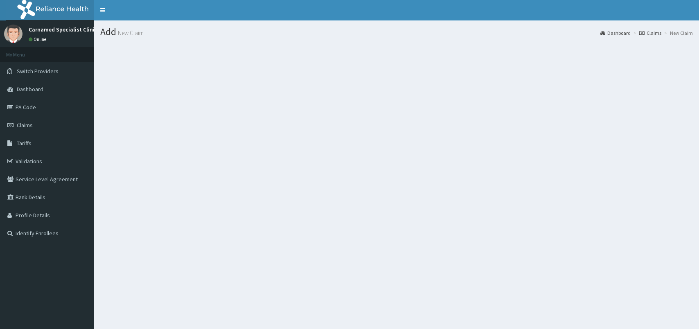 The height and width of the screenshot is (329, 699). What do you see at coordinates (677, 33) in the screenshot?
I see `li: New Claim` at bounding box center [677, 33].